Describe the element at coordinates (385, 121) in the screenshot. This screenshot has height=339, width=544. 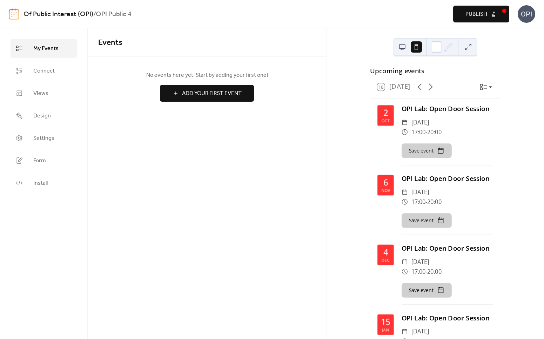
I see `div: Oct` at that location.